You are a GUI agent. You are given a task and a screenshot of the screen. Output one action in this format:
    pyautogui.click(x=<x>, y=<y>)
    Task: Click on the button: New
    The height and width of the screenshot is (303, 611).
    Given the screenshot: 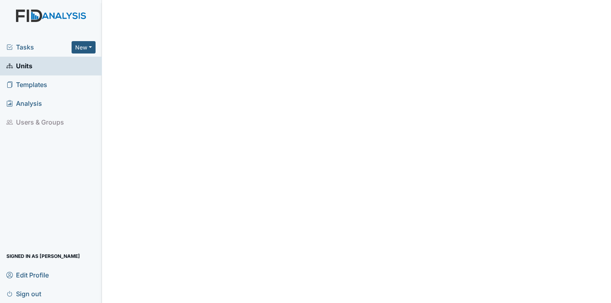 What is the action you would take?
    pyautogui.click(x=84, y=47)
    